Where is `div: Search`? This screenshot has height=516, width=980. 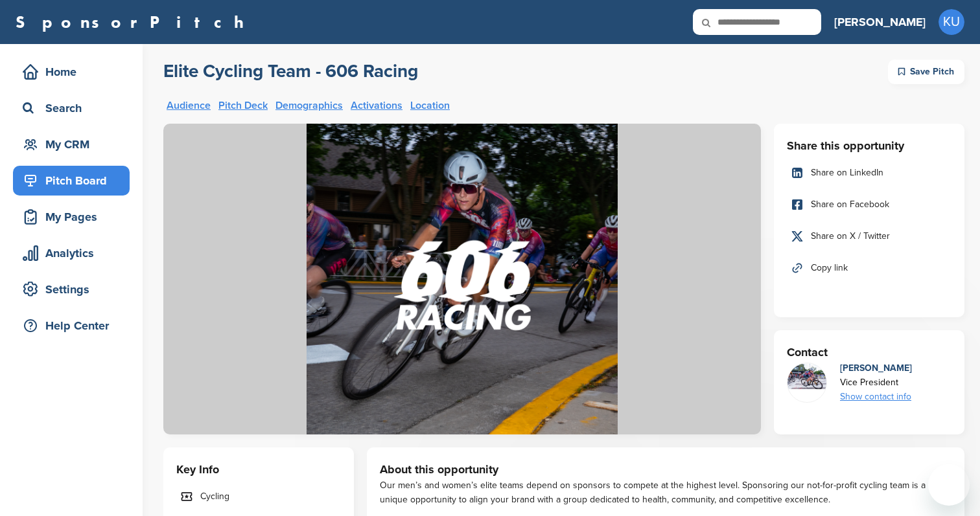
div: Search is located at coordinates (74, 108).